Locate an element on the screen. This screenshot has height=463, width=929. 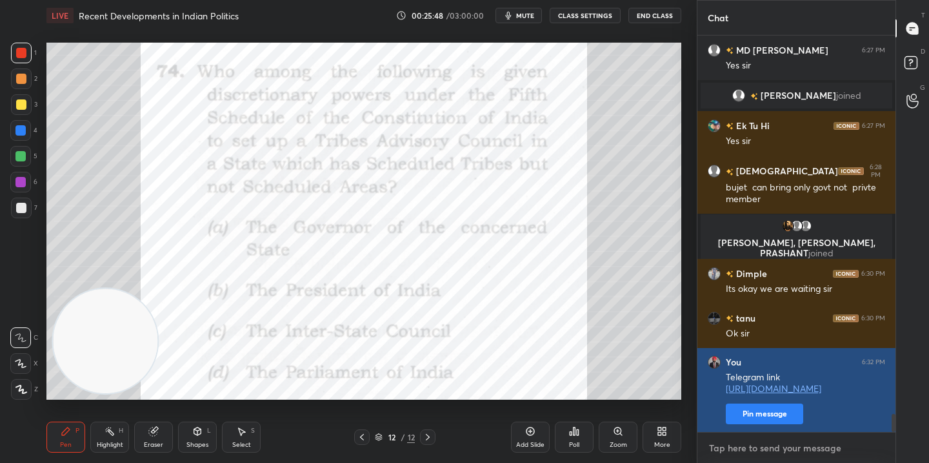
div: bujet can bring only govt not privte member is located at coordinates (806, 194).